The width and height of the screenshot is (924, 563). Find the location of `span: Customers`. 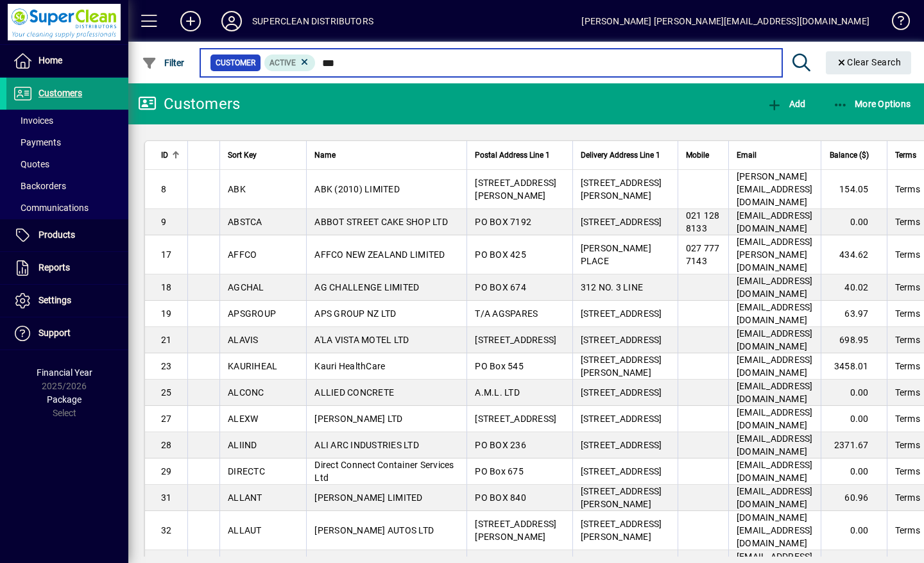

span: Customers is located at coordinates (60, 93).